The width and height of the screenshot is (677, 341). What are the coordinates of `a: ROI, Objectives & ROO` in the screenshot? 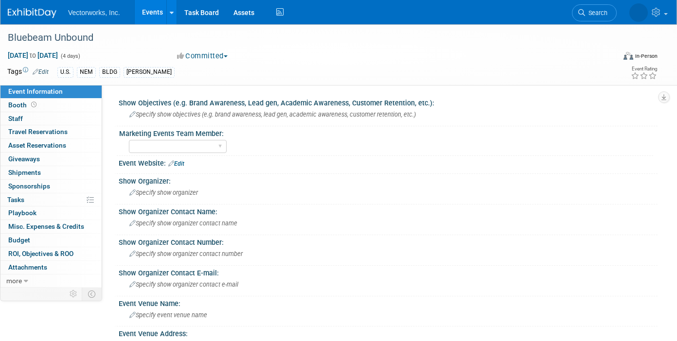 It's located at (51, 254).